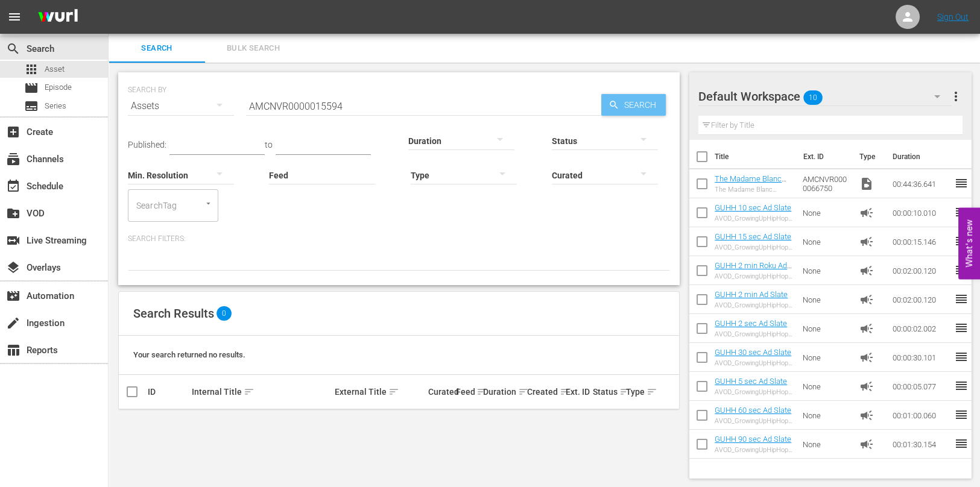  Describe the element at coordinates (13, 240) in the screenshot. I see `span: Live Streaming` at that location.